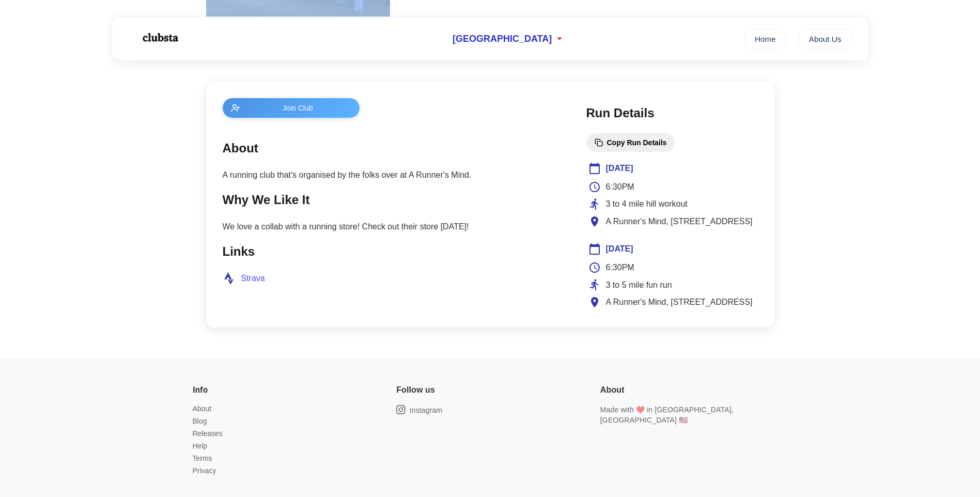 Image resolution: width=980 pixels, height=497 pixels. What do you see at coordinates (416, 390) in the screenshot?
I see `h6: Follow us` at bounding box center [416, 390].